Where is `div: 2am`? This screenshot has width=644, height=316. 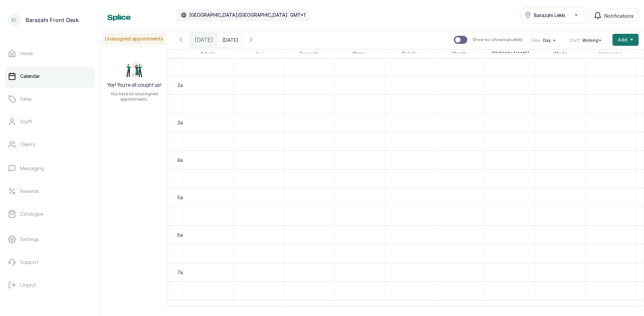
div: 2am is located at coordinates (182, 85).